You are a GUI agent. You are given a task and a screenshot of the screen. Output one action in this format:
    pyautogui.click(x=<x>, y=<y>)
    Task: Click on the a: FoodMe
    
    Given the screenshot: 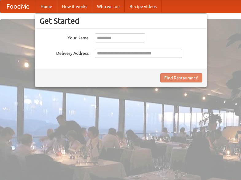 What is the action you would take?
    pyautogui.click(x=18, y=6)
    